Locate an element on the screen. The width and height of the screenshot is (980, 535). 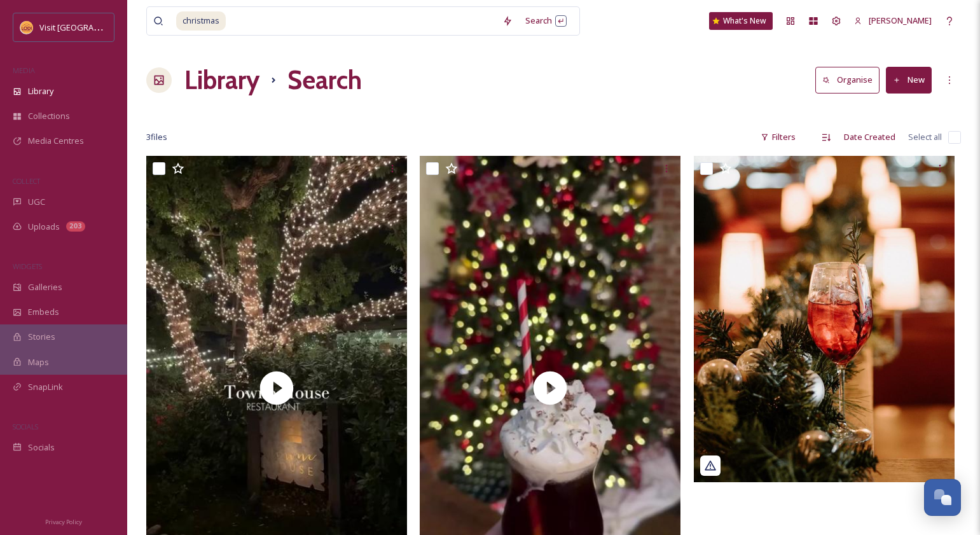
span: SOCIALS is located at coordinates (25, 426).